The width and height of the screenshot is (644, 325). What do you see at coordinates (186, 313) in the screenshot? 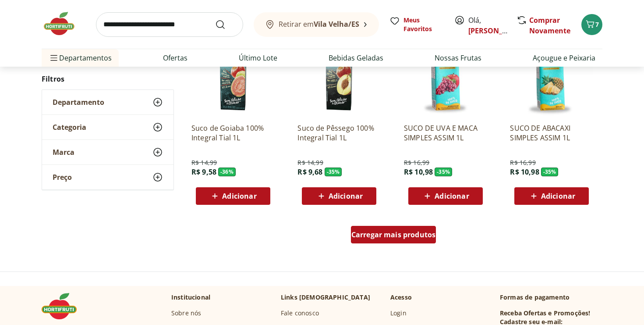
I see `a: Sobre nós` at bounding box center [186, 313].